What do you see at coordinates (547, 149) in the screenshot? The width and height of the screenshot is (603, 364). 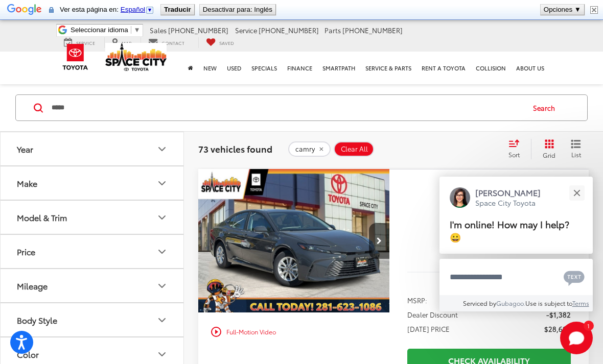 I see `button: Grid View` at bounding box center [547, 149].